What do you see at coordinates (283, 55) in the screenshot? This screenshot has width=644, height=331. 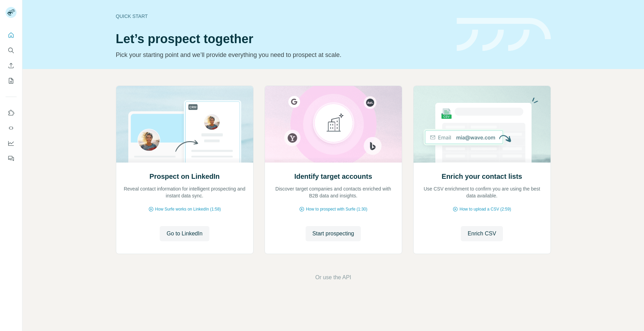 I see `p: Pick your starting point and we’ll provide everything you need to prospect at scale.` at bounding box center [283, 55].